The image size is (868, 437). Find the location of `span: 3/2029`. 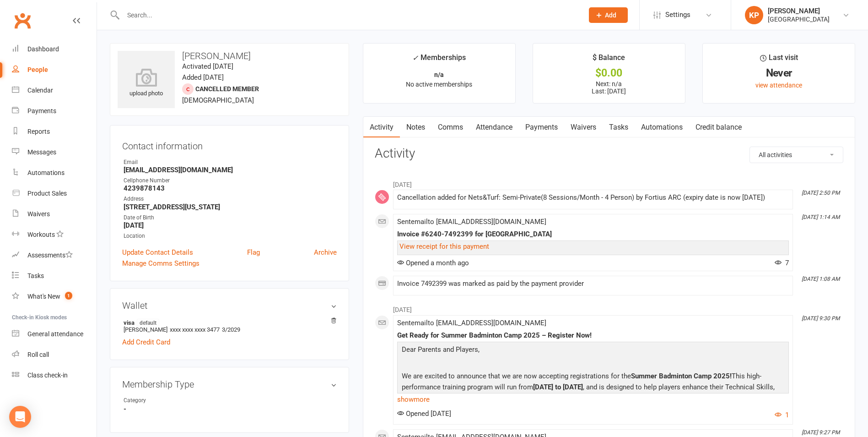

span: 3/2029 is located at coordinates (231, 329).